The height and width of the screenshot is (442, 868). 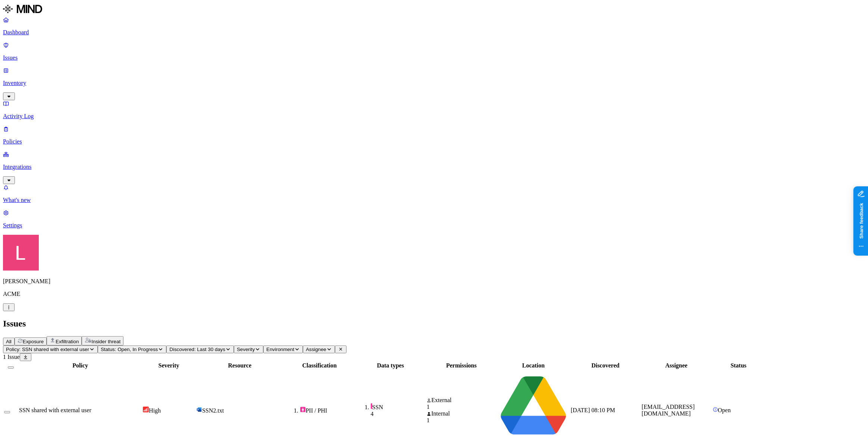 I want to click on a: Integrations, so click(x=434, y=167).